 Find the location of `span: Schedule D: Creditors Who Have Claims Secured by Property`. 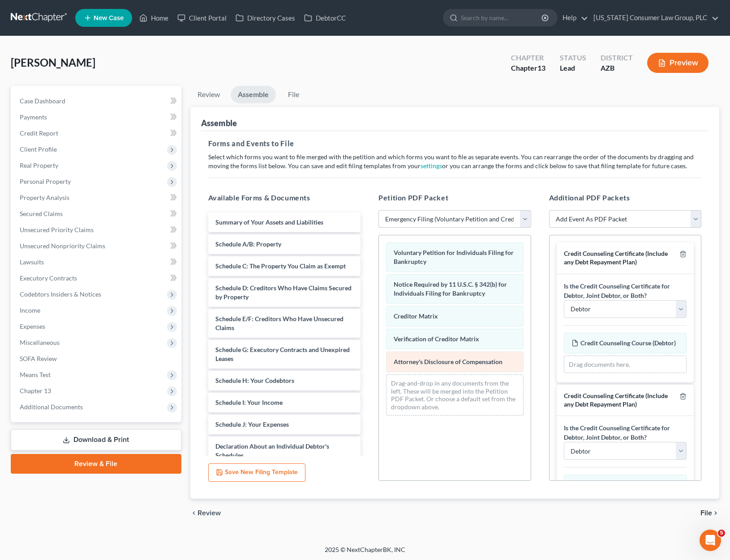

span: Schedule D: Creditors Who Have Claims Secured by Property is located at coordinates (284, 292).